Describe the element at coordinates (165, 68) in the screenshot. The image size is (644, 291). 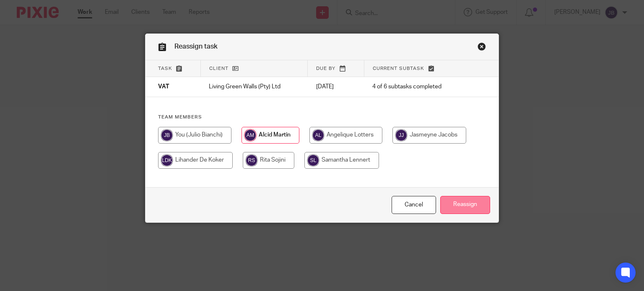
I see `span: Task` at that location.